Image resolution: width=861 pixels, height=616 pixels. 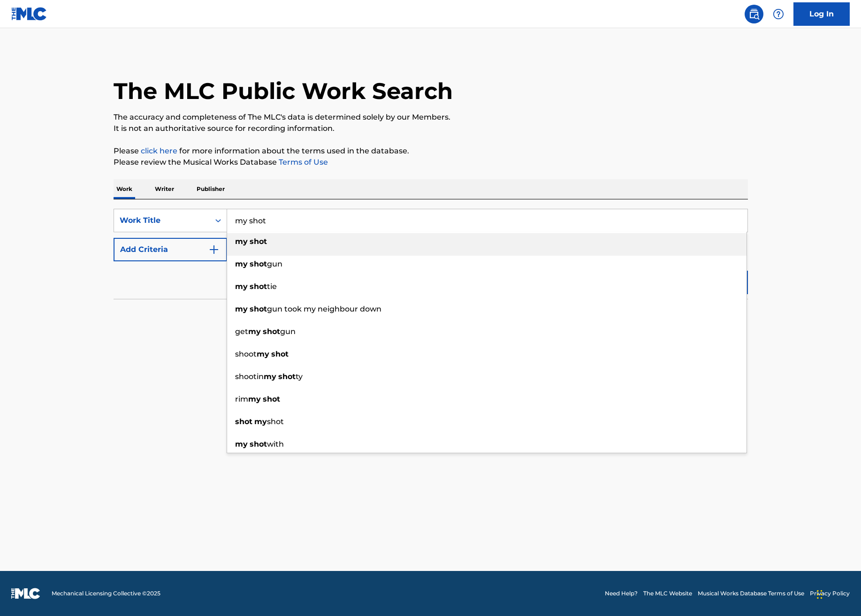 What do you see at coordinates (164, 189) in the screenshot?
I see `p: Writer` at bounding box center [164, 189].